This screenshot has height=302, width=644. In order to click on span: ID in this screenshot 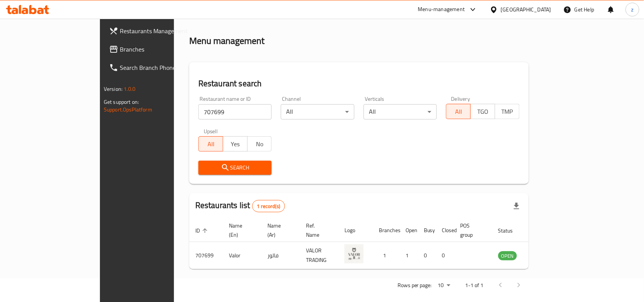, I will do `click(203, 230)`.